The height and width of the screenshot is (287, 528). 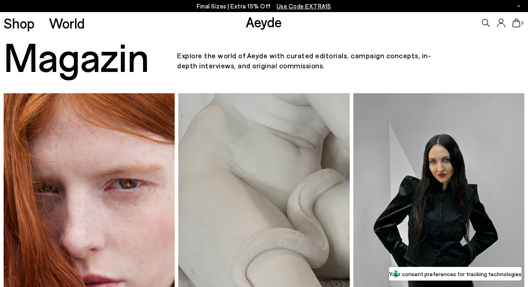 What do you see at coordinates (304, 6) in the screenshot?
I see `span: Navigate to /collections/ss25-final-sizes` at bounding box center [304, 6].